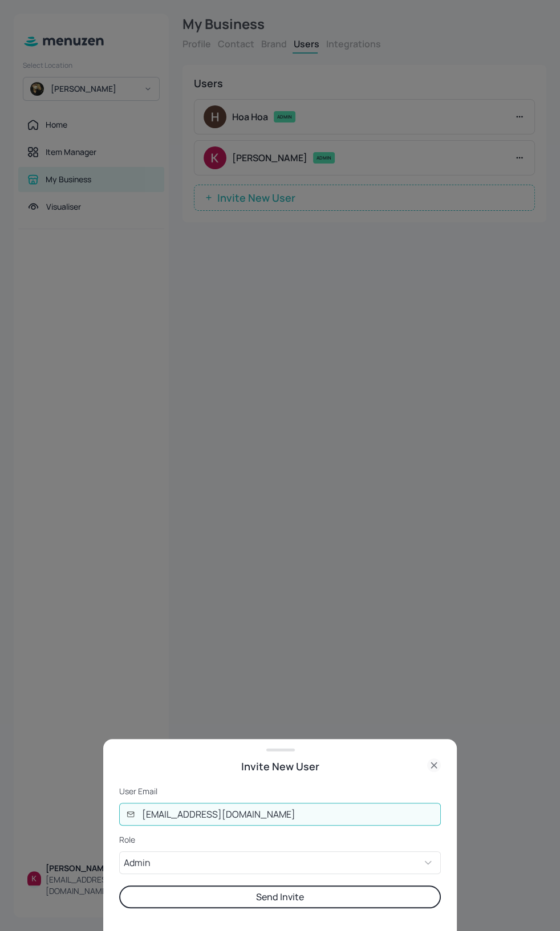 This screenshot has height=931, width=560. I want to click on p: User Email, so click(280, 791).